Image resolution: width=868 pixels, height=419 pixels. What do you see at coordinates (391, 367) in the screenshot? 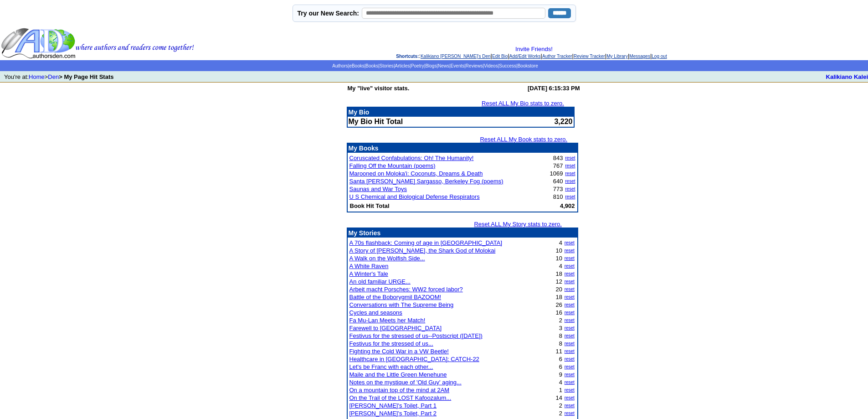
I see `a: Let's be Franc with each other...` at bounding box center [391, 367].